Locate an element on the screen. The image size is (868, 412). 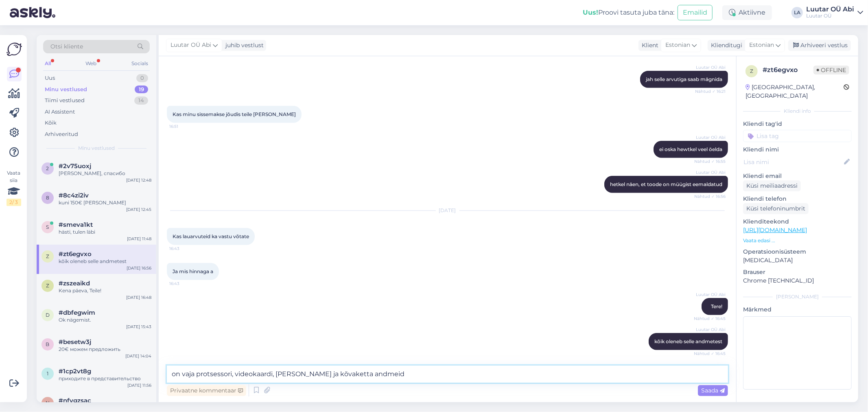
div: Klient is located at coordinates (649, 45).